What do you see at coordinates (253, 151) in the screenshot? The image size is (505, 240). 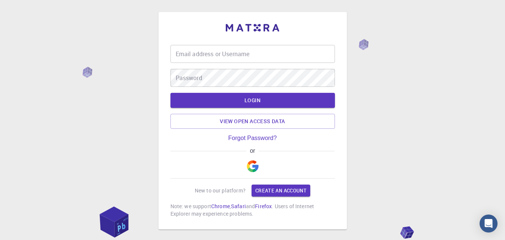 I see `span: or` at bounding box center [253, 151].